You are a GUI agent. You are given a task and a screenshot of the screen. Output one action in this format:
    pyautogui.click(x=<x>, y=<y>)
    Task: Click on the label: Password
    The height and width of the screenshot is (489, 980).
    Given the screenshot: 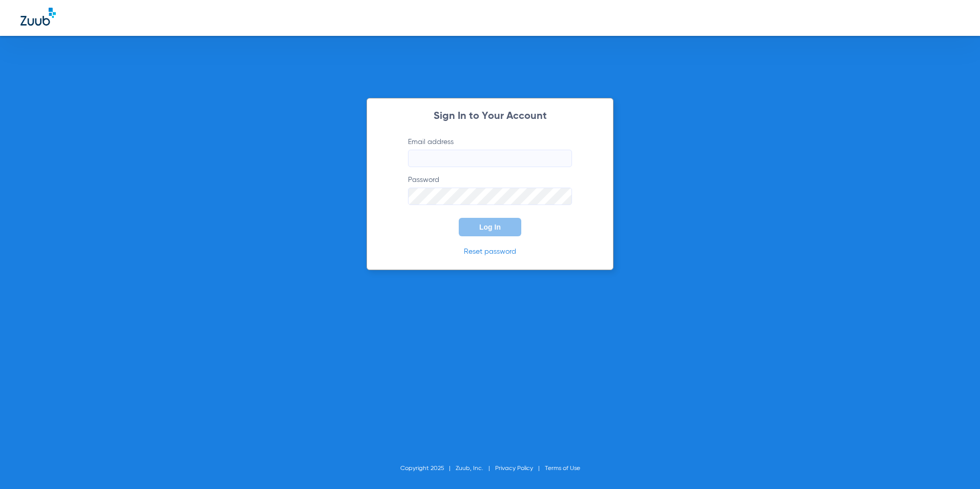 What is the action you would take?
    pyautogui.click(x=490, y=190)
    